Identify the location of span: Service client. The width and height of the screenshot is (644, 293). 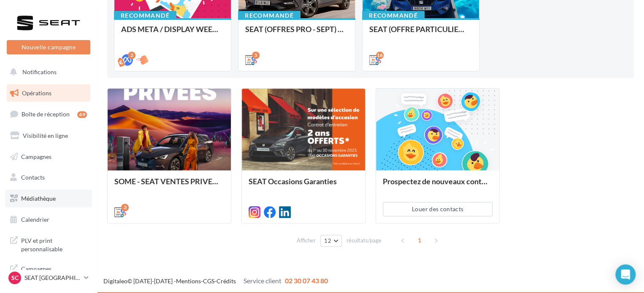
(263, 280).